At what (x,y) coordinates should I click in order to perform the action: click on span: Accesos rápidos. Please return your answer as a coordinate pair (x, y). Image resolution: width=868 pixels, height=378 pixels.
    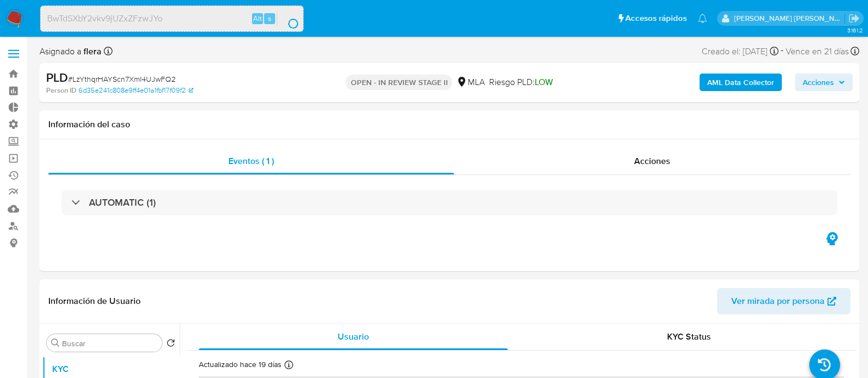
    Looking at the image, I should click on (656, 18).